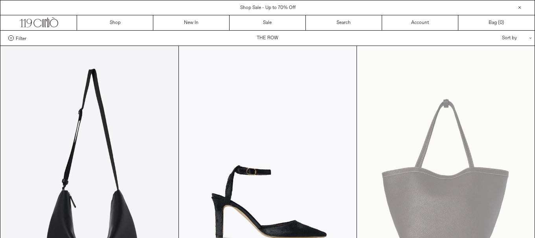  What do you see at coordinates (115, 23) in the screenshot?
I see `a: Shop` at bounding box center [115, 23].